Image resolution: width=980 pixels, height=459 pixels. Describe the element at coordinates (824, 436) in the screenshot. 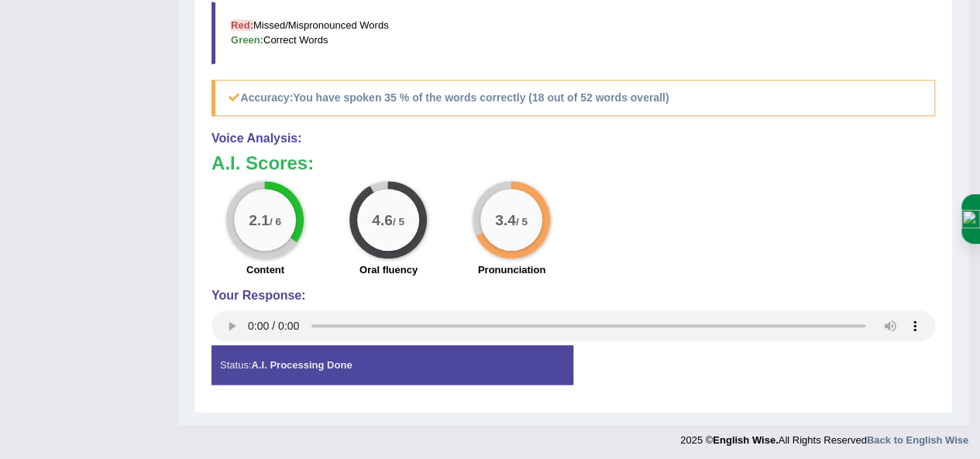

I see `div: 2025 © All Rights Reserved` at that location.